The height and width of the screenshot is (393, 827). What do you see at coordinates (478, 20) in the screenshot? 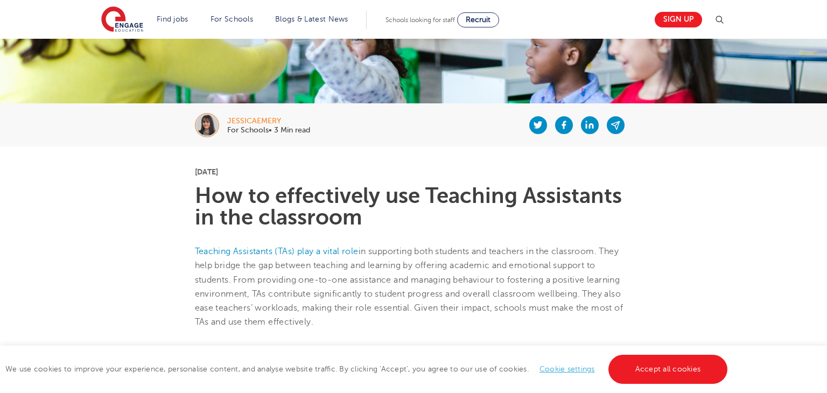
I see `a: Recruit` at bounding box center [478, 20].